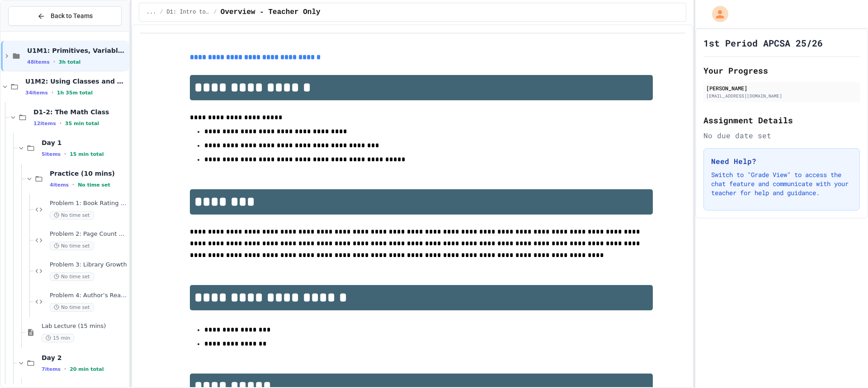 This screenshot has width=868, height=388. I want to click on p: Switch to "Grade View" to access the chat feature and communicate with your teacher for help and ..., so click(782, 184).